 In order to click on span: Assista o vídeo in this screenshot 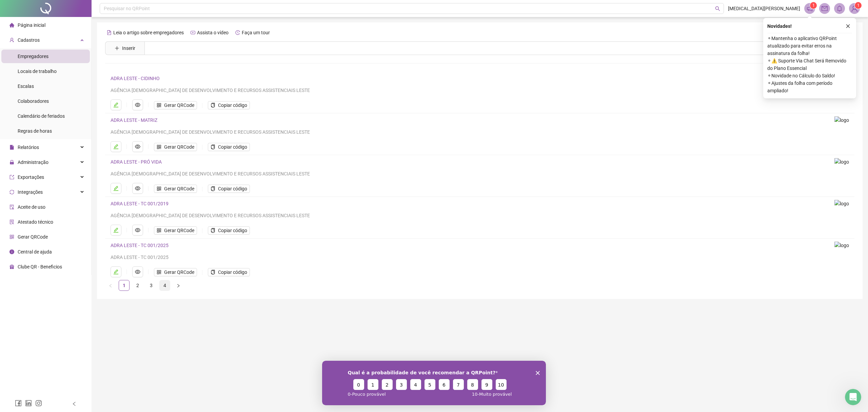, I will do `click(213, 33)`.